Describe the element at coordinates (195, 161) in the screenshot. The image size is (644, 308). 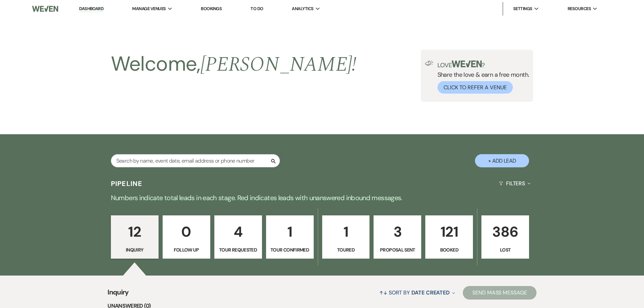
I see `input: Search by name, event date, email address or phone number` at that location.